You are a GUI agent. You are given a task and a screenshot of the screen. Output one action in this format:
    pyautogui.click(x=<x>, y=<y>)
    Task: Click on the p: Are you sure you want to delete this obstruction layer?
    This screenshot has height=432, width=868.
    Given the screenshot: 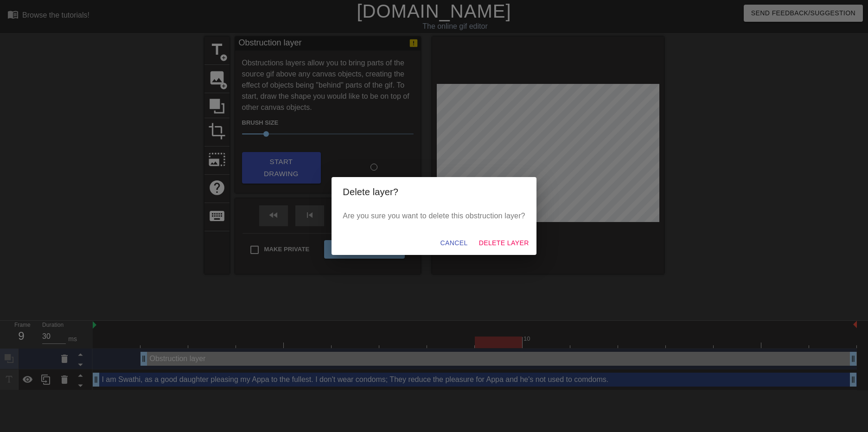 What is the action you would take?
    pyautogui.click(x=434, y=216)
    